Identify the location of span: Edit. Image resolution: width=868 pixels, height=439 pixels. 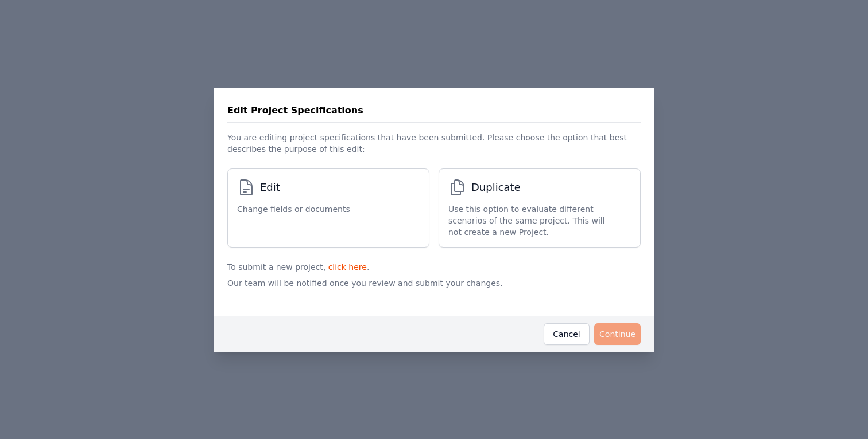
(270, 187).